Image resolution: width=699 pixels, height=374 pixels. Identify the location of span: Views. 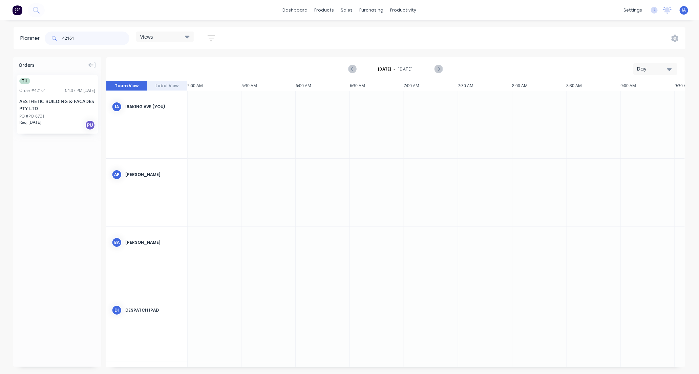
(147, 37).